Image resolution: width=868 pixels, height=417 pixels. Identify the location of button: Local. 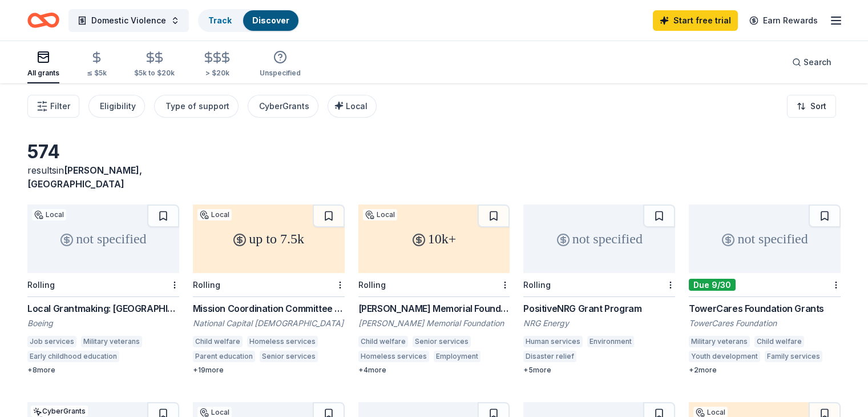
(353, 106).